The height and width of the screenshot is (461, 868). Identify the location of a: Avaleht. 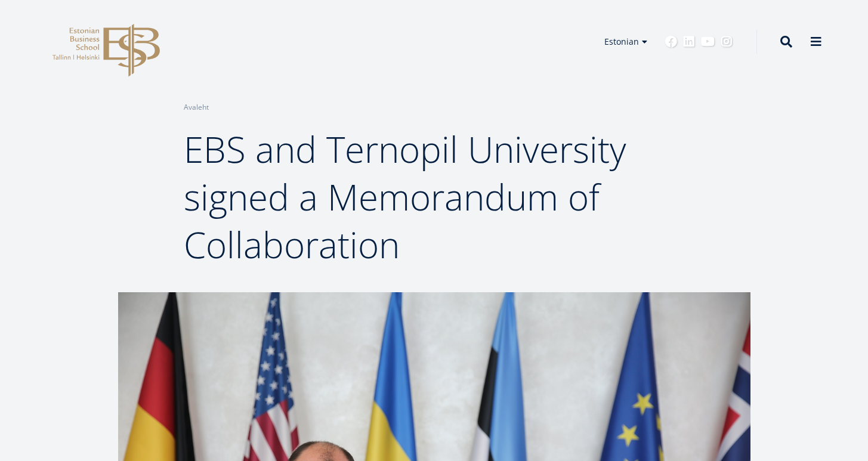
(196, 107).